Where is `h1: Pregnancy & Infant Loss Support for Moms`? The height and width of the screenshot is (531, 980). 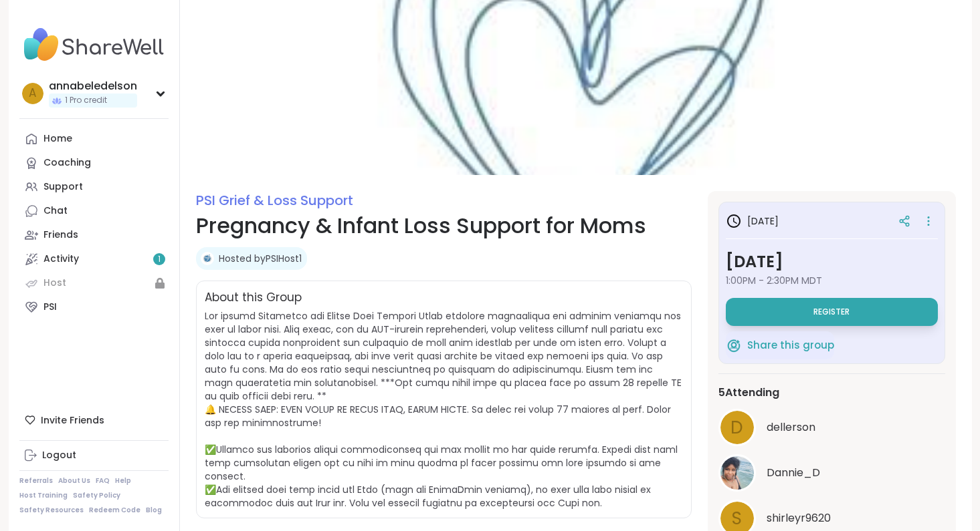 h1: Pregnancy & Infant Loss Support for Moms is located at coordinates (444, 226).